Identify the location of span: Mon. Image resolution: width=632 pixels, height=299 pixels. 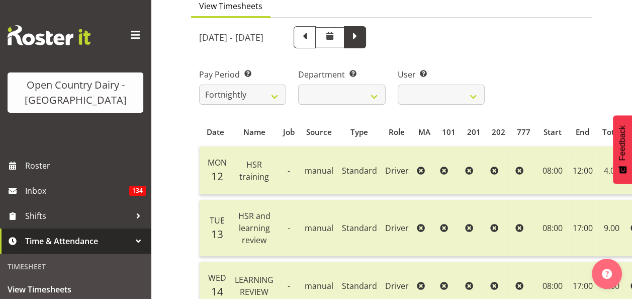
(217, 162).